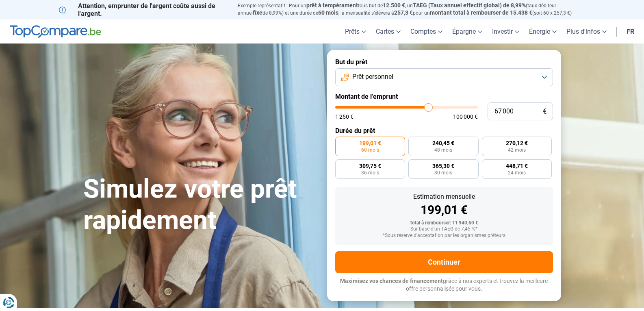  What do you see at coordinates (517, 173) in the screenshot?
I see `span: 24 mois` at bounding box center [517, 173].